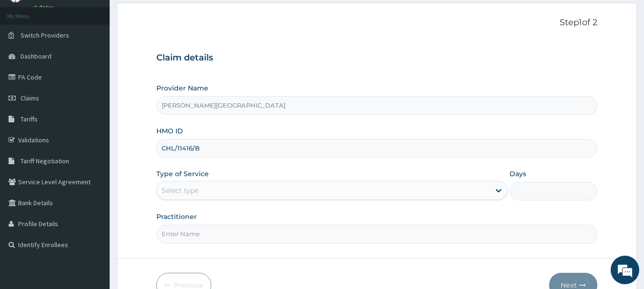 This screenshot has height=289, width=644. What do you see at coordinates (170, 131) in the screenshot?
I see `label: HMO ID` at bounding box center [170, 131].